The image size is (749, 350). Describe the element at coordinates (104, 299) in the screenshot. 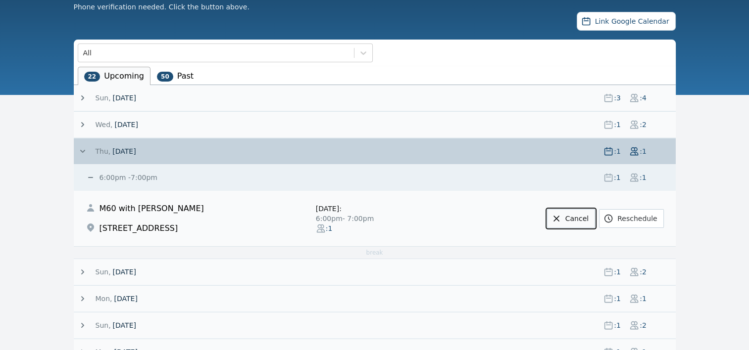

I see `span: Mon,` at that location.